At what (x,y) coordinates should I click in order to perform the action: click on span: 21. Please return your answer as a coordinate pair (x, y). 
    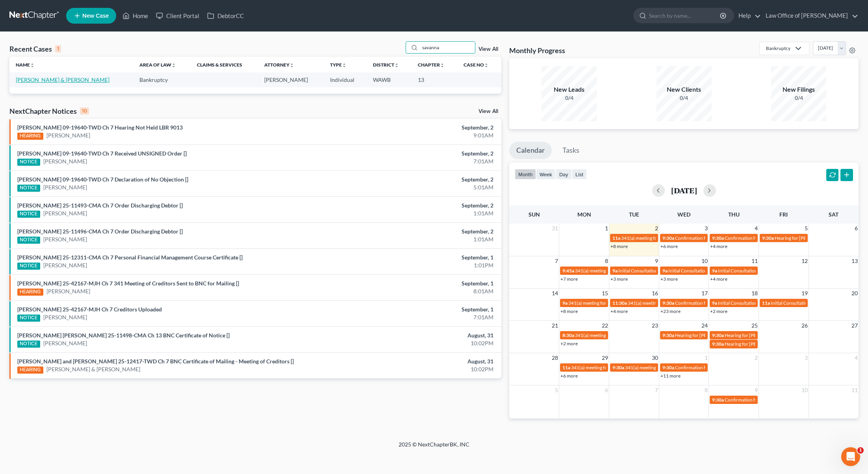
    Looking at the image, I should click on (555, 326).